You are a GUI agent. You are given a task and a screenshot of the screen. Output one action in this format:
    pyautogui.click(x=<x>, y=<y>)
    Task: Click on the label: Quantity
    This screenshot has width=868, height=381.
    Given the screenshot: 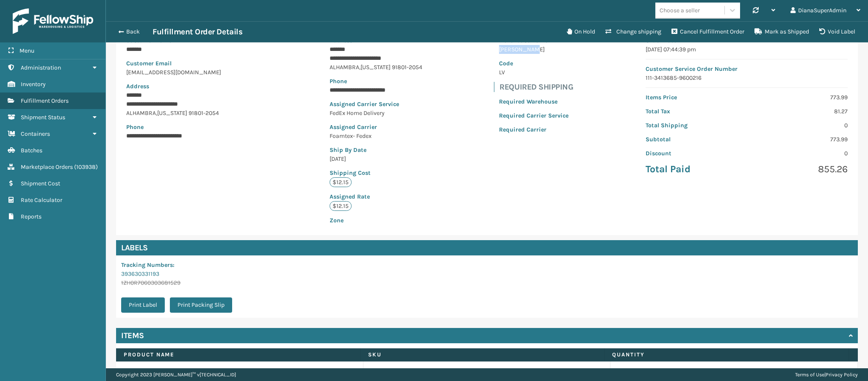 What is the action you would take?
    pyautogui.click(x=727, y=355)
    